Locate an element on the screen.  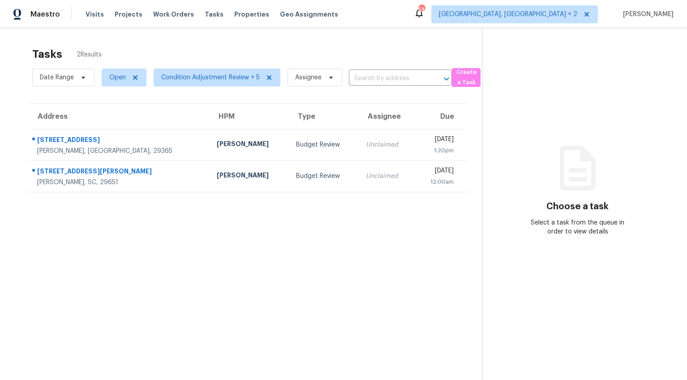
button: Create a Task is located at coordinates (466, 77).